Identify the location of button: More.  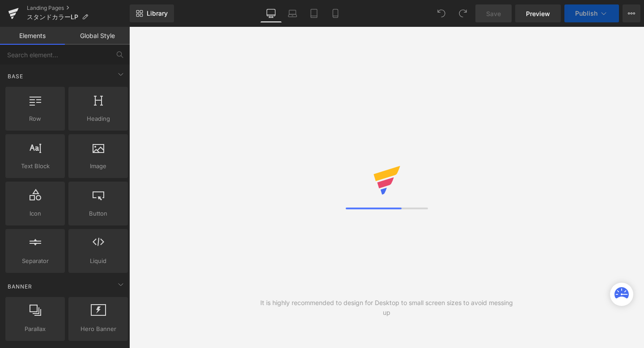
(631, 13).